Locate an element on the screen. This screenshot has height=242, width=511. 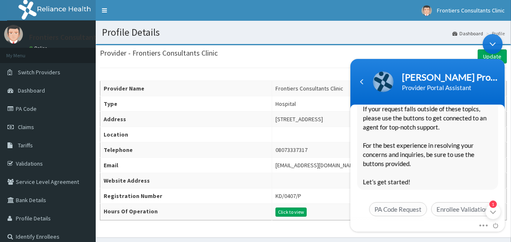
div: Hospital is located at coordinates (285, 104).